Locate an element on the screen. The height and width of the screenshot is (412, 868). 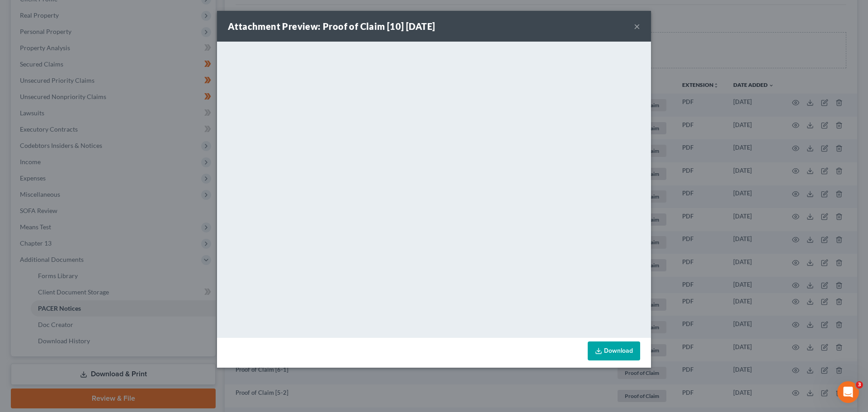
a: Download is located at coordinates (614, 351).